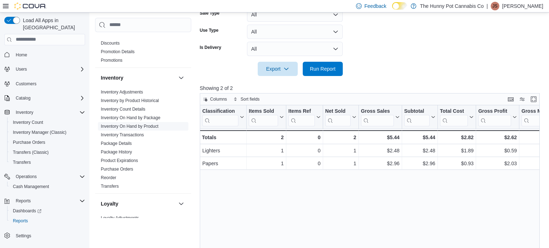 The height and width of the screenshot is (248, 549). Describe the element at coordinates (48, 133) in the screenshot. I see `button: Inventory Manager (Classic)` at that location.